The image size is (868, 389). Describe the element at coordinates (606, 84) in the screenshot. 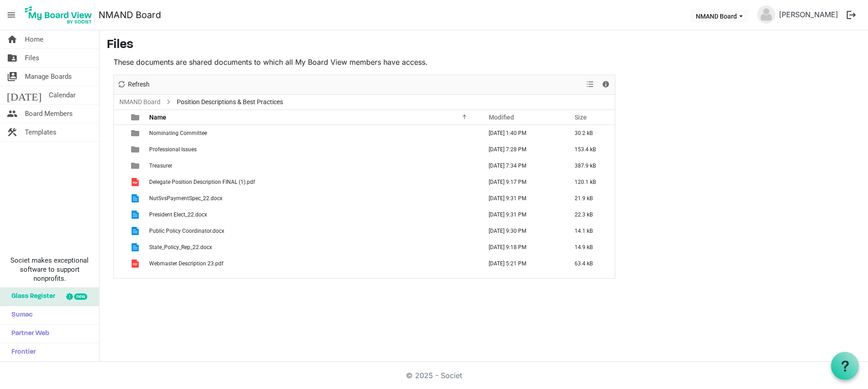

I see `button: Details` at that location.